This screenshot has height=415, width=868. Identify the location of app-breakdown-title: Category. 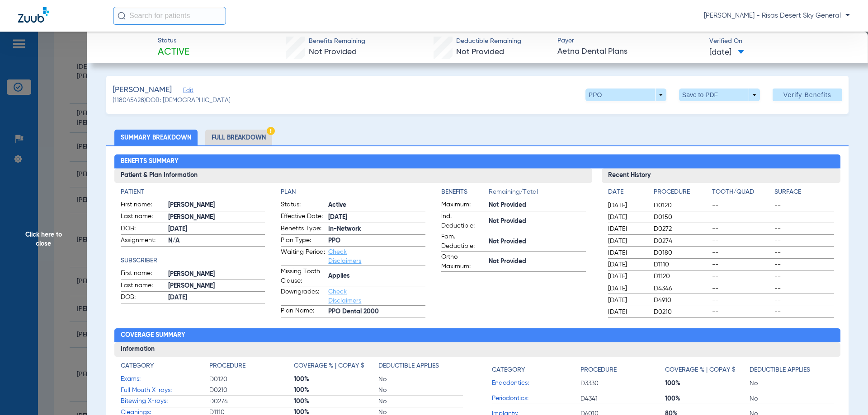
(536, 370).